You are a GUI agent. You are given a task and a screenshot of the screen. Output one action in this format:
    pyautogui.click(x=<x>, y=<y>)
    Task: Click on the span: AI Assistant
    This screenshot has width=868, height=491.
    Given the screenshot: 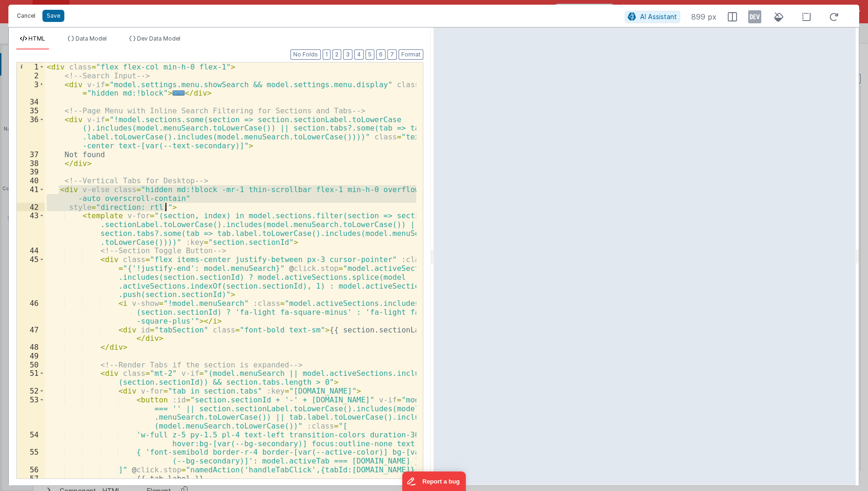 What is the action you would take?
    pyautogui.click(x=659, y=16)
    